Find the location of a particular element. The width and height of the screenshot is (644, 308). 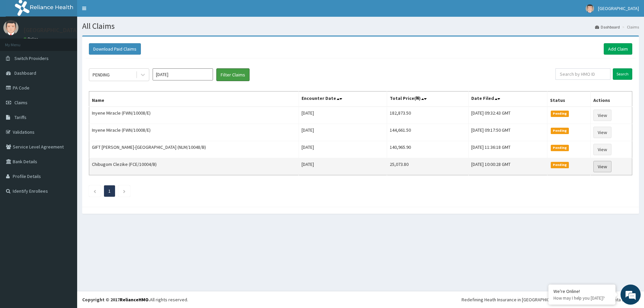

td: Chibugom Clezike (FCE/10004/B) is located at coordinates (194, 167).